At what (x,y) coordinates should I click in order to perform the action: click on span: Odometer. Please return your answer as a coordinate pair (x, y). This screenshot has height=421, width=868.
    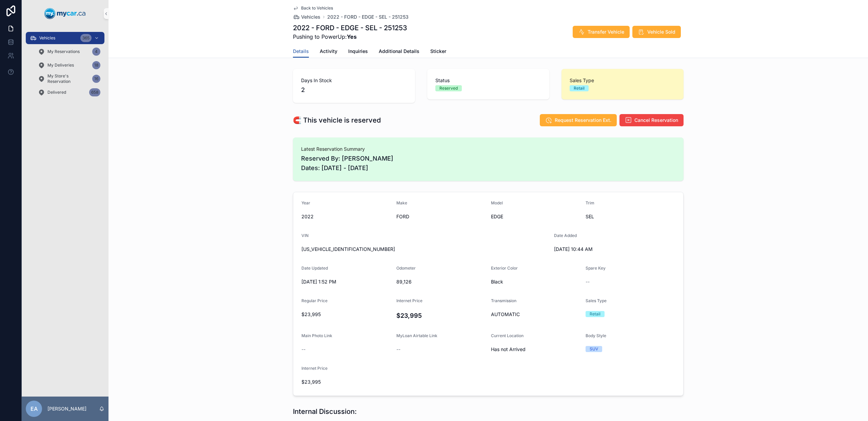
    Looking at the image, I should click on (406, 267).